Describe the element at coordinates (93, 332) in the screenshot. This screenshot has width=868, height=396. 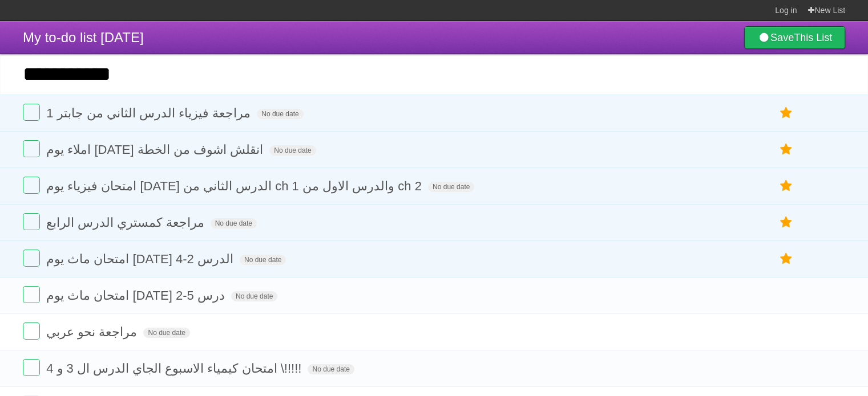
I see `span: مراجعة نحو عربي` at that location.